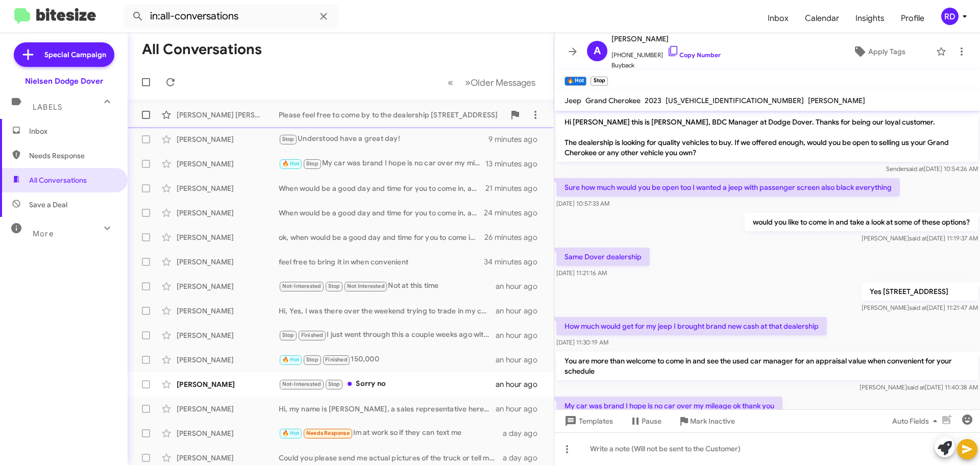 This screenshot has height=465, width=980. I want to click on a: Insights, so click(870, 18).